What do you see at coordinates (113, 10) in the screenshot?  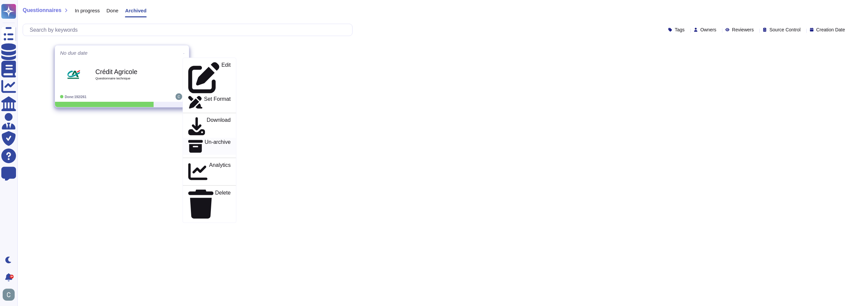 I see `span: Done` at bounding box center [113, 10].